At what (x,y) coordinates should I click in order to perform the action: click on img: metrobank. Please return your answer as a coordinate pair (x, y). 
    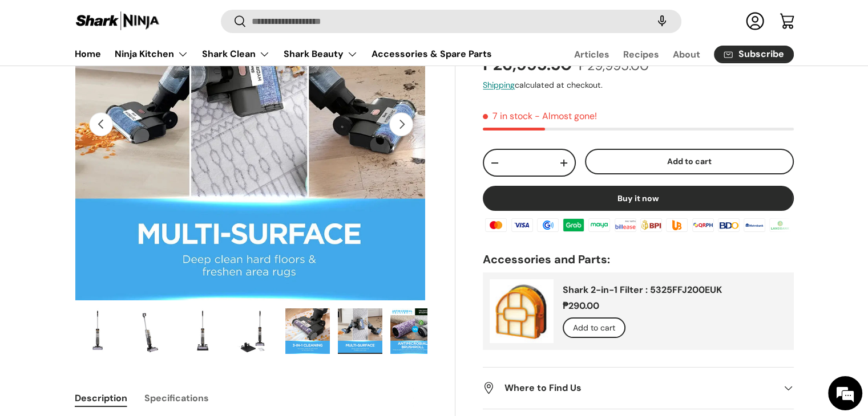
    Looking at the image, I should click on (755, 225).